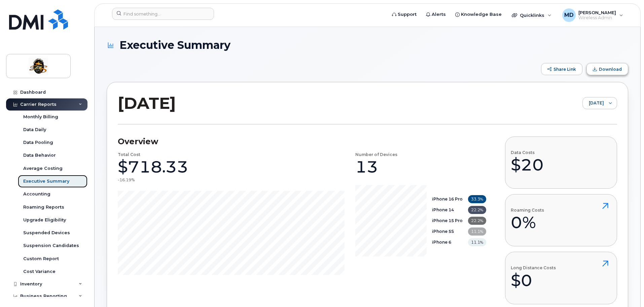 This screenshot has height=307, width=644. Describe the element at coordinates (593, 104) in the screenshot. I see `span: September 2025` at that location.